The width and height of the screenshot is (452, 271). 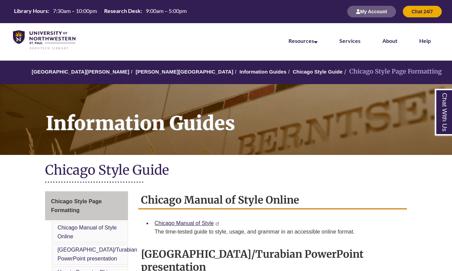 What do you see at coordinates (422, 11) in the screenshot?
I see `a: Chat 24/7` at bounding box center [422, 11].